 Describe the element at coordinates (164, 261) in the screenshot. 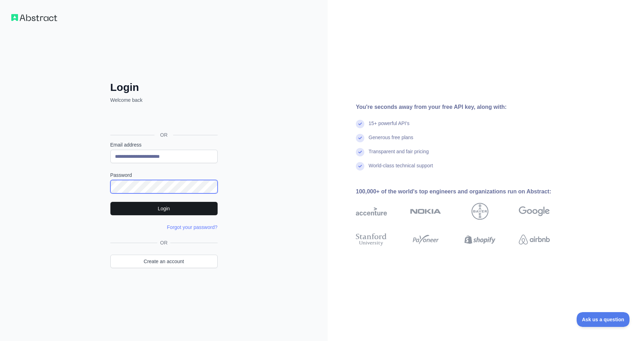

I see `a: Create an account` at that location.